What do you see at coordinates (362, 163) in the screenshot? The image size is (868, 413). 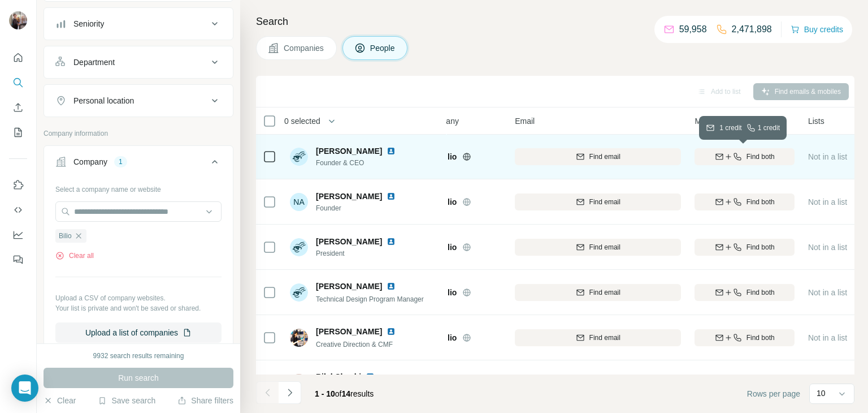 I see `span: Founder & CEO` at bounding box center [362, 163].